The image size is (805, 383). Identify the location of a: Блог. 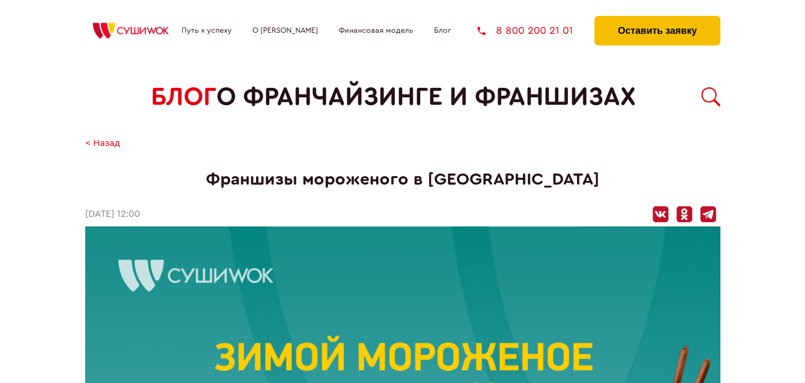
(443, 31).